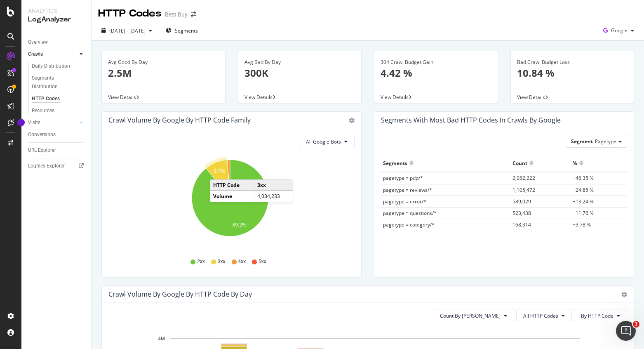  Describe the element at coordinates (582, 141) in the screenshot. I see `span: Segment` at that location.